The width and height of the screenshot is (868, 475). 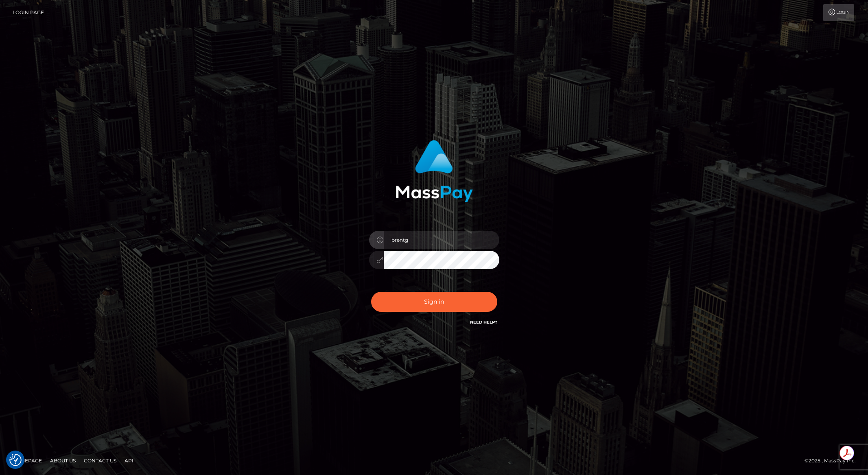 What do you see at coordinates (833, 461) in the screenshot?
I see `div: © 2025 , MassPay Inc.` at bounding box center [833, 461].